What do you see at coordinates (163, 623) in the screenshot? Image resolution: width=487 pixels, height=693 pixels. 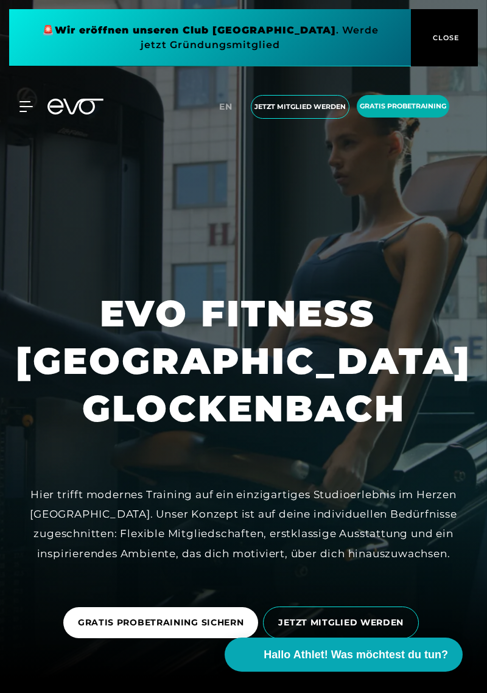 I see `a: GRATIS PROBETRAINING SICHERN` at bounding box center [163, 623].